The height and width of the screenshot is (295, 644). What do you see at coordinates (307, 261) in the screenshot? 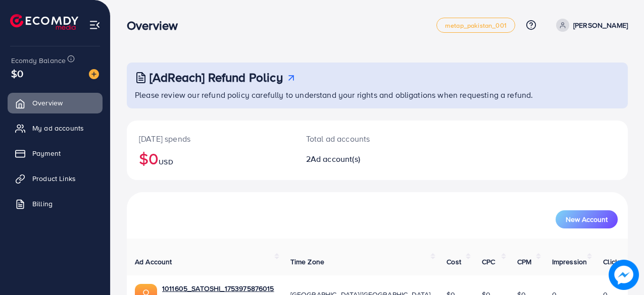
I see `span: Time Zone` at bounding box center [307, 261].